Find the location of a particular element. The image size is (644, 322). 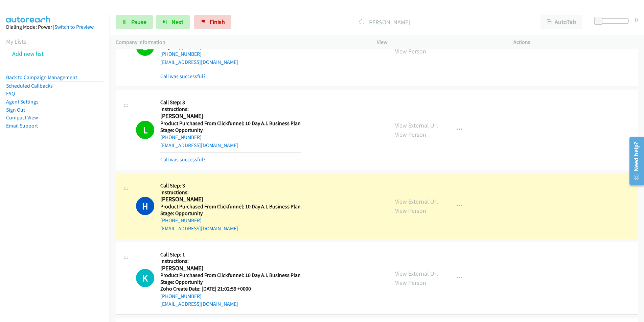

div: 0 is located at coordinates (636, 19).